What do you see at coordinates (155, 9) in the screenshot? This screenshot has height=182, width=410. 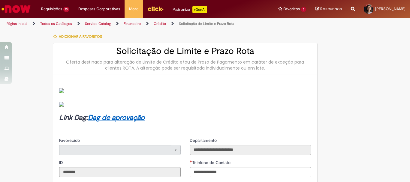 I see `img: click_logo_yellow_360x200.png` at bounding box center [155, 9].